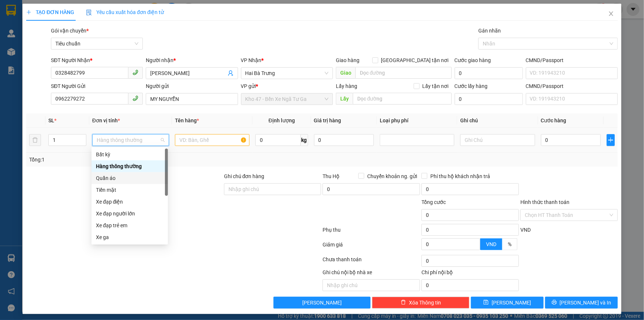 The image size is (644, 320). I want to click on span: Lấy hàng, so click(347, 86).